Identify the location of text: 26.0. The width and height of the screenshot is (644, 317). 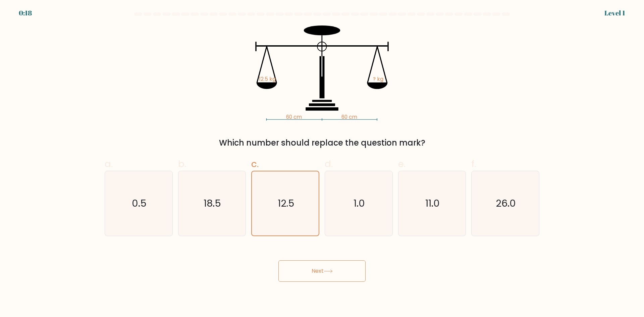
(506, 203).